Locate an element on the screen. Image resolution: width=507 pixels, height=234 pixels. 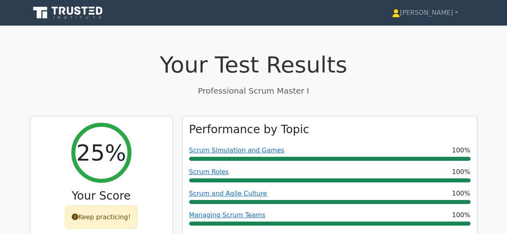
h3: Your Score is located at coordinates (101, 196).